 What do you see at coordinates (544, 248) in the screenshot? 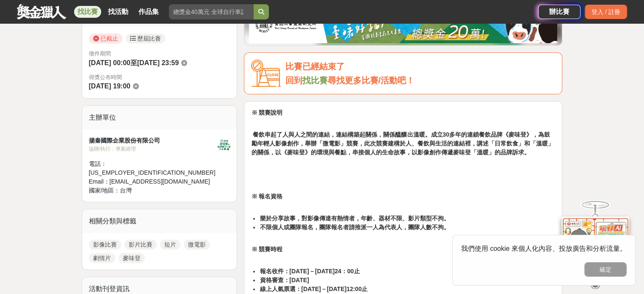
I see `span: 我們使用 cookie 來個人化內容、投放廣告和分析流量。` at bounding box center [544, 248].